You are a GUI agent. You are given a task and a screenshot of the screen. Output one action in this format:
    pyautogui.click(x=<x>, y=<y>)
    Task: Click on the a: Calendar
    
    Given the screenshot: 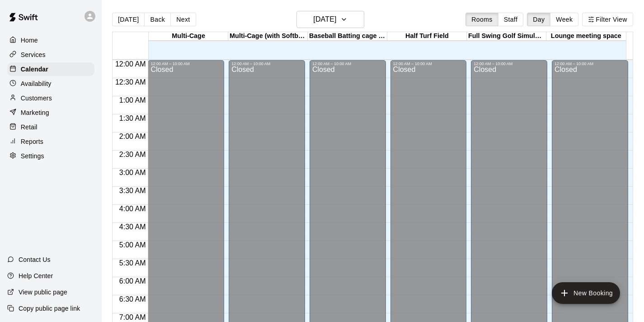 What is the action you would take?
    pyautogui.click(x=51, y=69)
    